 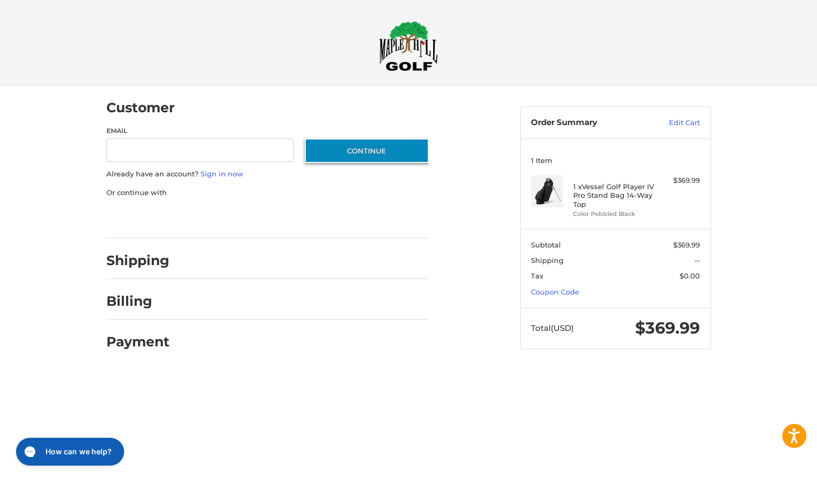 I want to click on h2: Shipping, so click(x=138, y=260).